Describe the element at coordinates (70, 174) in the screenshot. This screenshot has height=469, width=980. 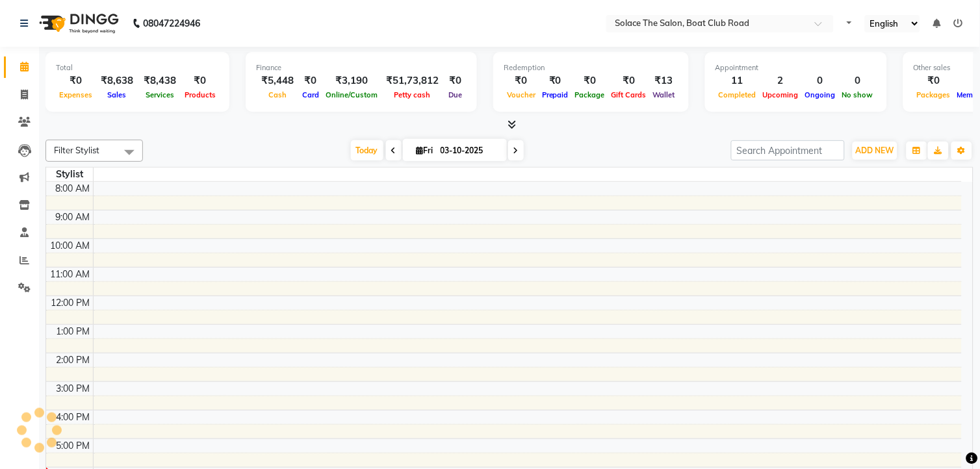
I see `div: Stylist` at that location.